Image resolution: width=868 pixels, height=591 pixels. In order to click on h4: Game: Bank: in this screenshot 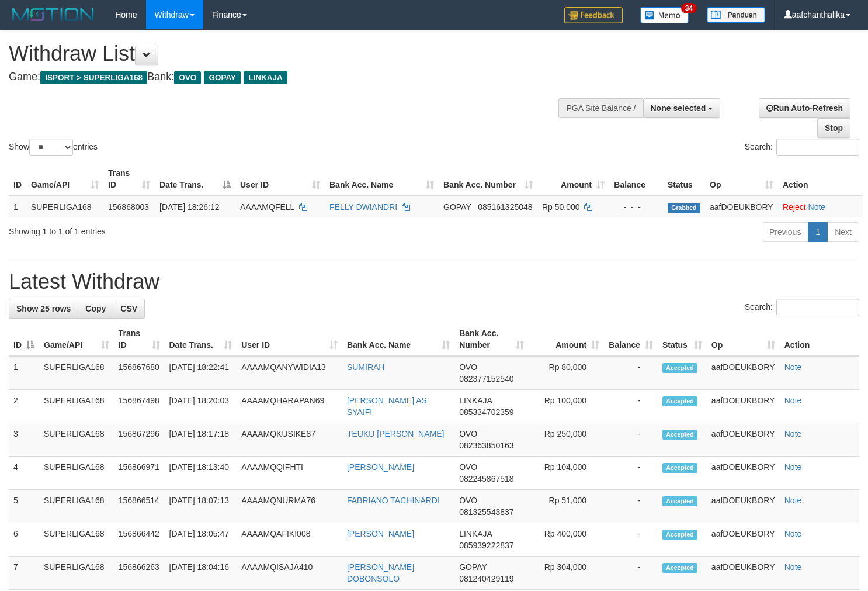, I will do `click(288, 77)`.